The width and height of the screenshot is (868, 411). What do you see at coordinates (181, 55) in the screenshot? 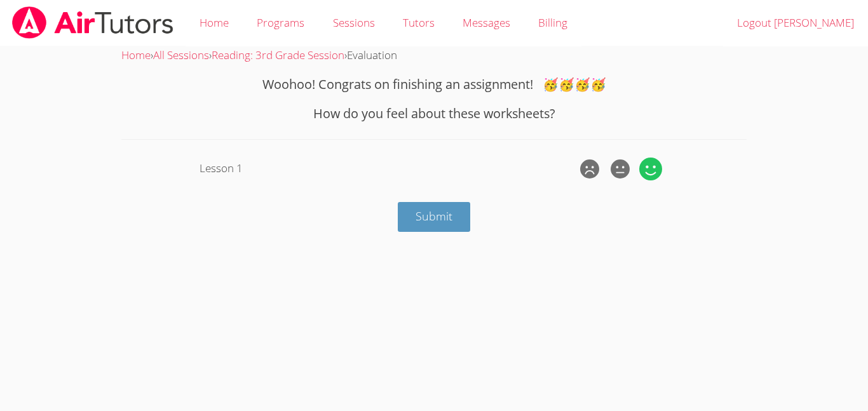
I see `a: All Sessions` at bounding box center [181, 55].